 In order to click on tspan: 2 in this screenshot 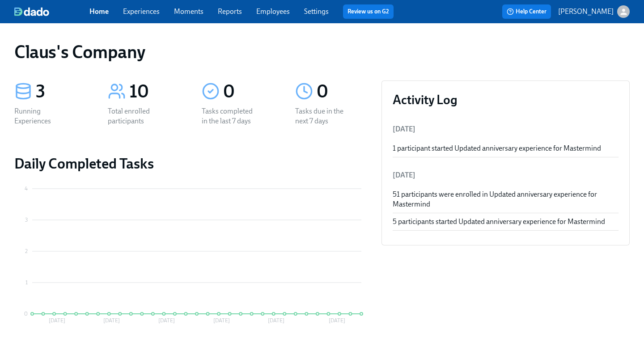, I will do `click(26, 251)`.